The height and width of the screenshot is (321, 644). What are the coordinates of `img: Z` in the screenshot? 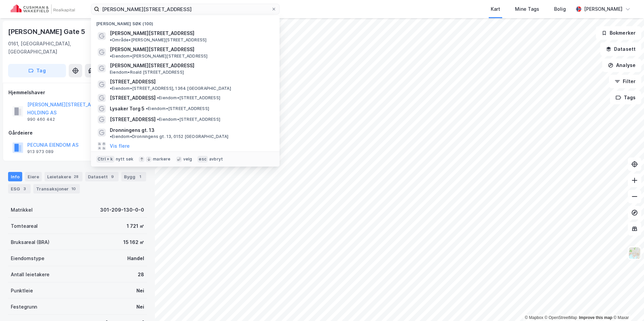 It's located at (635, 253).